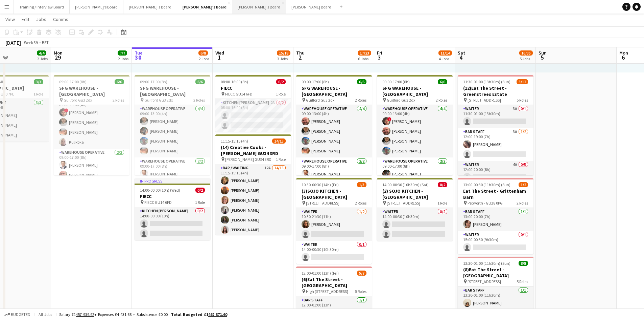 The height and width of the screenshot is (320, 644). Describe the element at coordinates (45, 42) in the screenshot. I see `div: BST` at that location.